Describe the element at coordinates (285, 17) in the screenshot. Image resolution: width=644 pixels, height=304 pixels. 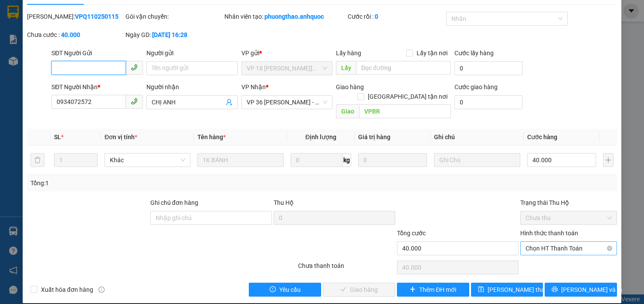
I see `div: Nhân viên tạo:` at that location.